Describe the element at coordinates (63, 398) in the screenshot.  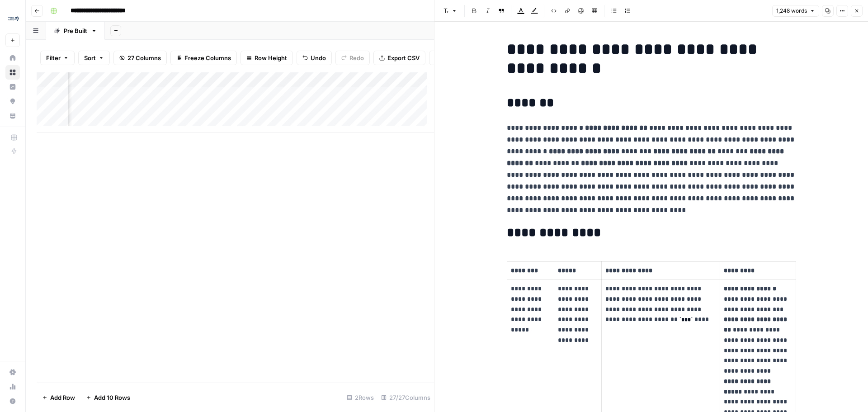
I see `span: Add Row` at that location.